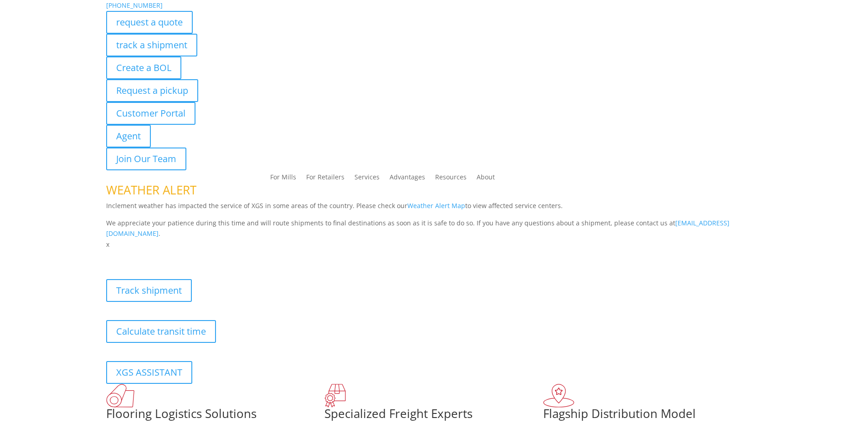 The width and height of the screenshot is (868, 423). What do you see at coordinates (367, 179) in the screenshot?
I see `a: Services` at bounding box center [367, 179].